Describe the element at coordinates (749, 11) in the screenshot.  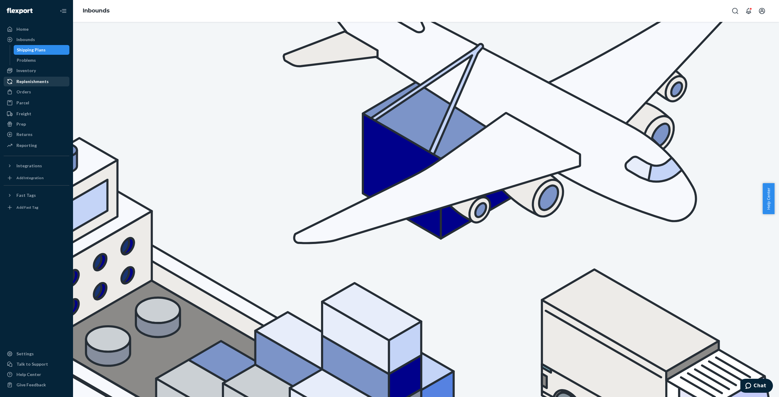
I see `button: Open notifications` at that location.